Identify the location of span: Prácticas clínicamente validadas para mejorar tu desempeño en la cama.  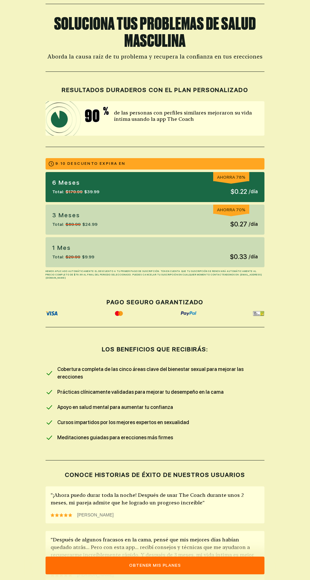
(155, 392).